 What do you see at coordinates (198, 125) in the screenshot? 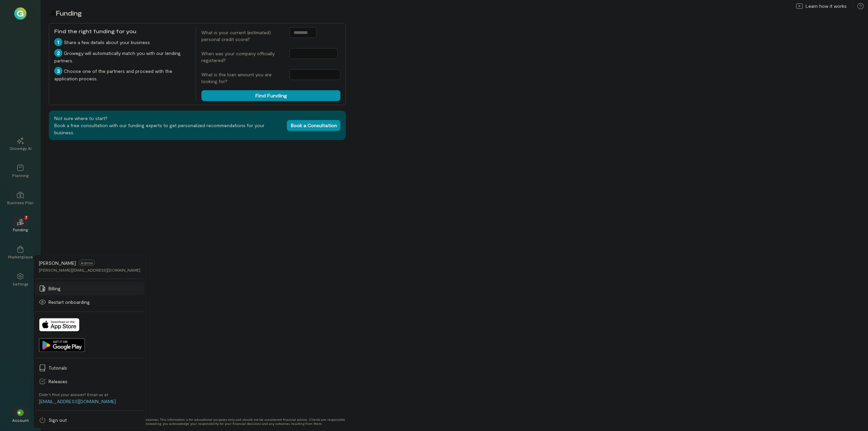
I see `div: Not sure where to start? Book a free consultation with our funding experts to get personalized re...` at bounding box center [198, 125].